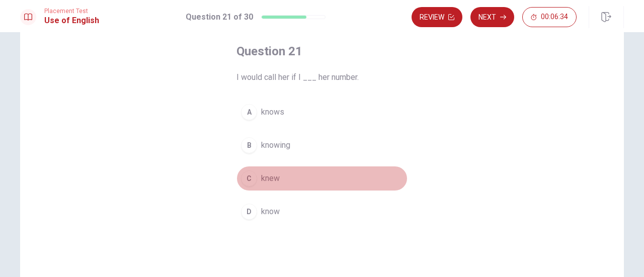  Describe the element at coordinates (322, 51) in the screenshot. I see `h4: Question 21` at that location.